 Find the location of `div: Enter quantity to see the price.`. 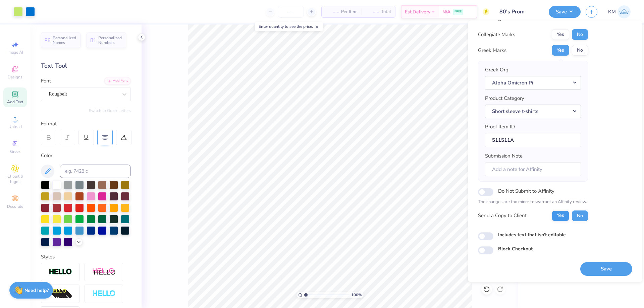

div: Enter quantity to see the price. is located at coordinates (289, 27).